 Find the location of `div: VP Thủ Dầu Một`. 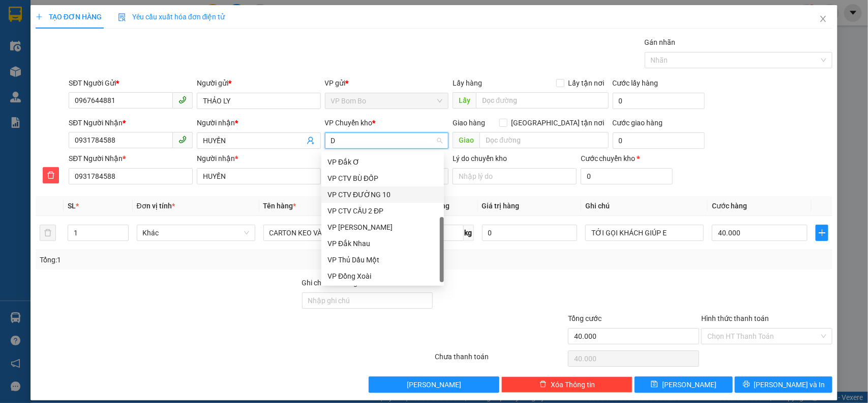

div: VP Thủ Dầu Một is located at coordinates (382, 260).